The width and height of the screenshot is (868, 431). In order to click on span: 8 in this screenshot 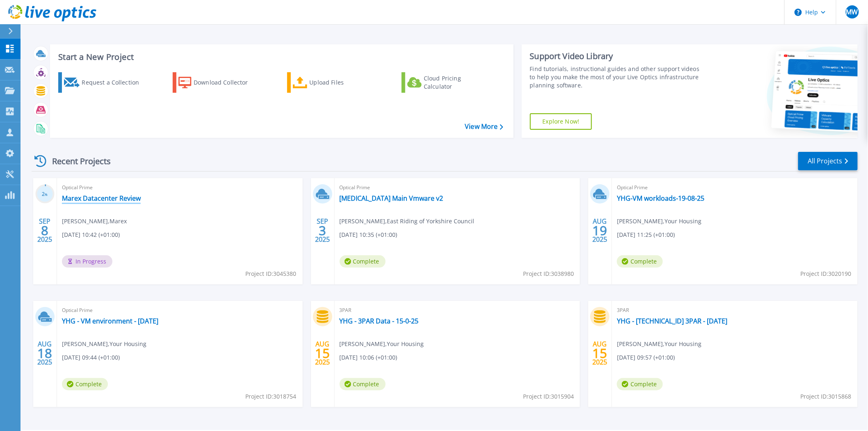, I will do `click(45, 230)`.